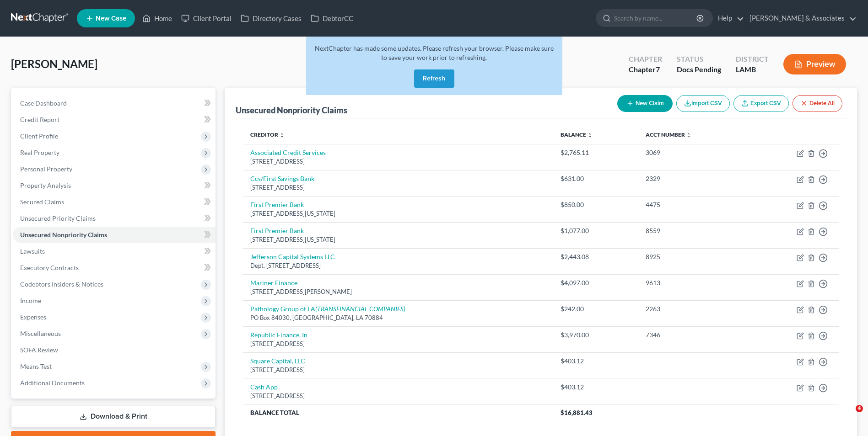 The width and height of the screenshot is (868, 436). What do you see at coordinates (274, 283) in the screenshot?
I see `a: Mariner Finance` at bounding box center [274, 283].